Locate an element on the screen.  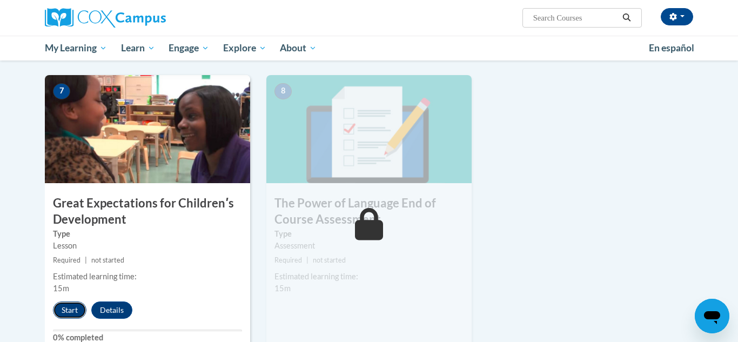
span: My Learning is located at coordinates (76, 48).